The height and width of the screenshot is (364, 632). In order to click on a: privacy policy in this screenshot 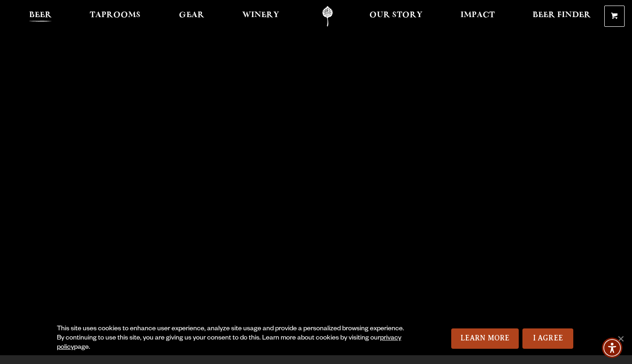, I will do `click(229, 343)`.